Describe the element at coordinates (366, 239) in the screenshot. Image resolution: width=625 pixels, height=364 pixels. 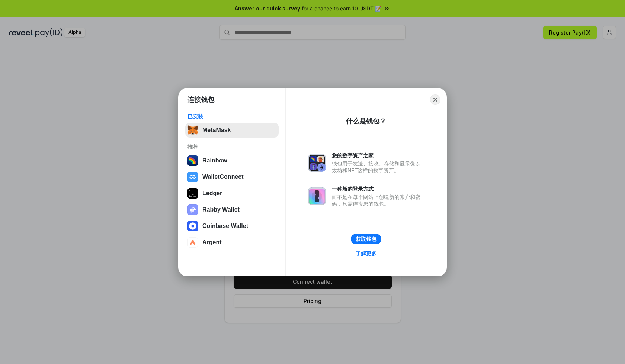
I see `div: 获取钱包` at that location.